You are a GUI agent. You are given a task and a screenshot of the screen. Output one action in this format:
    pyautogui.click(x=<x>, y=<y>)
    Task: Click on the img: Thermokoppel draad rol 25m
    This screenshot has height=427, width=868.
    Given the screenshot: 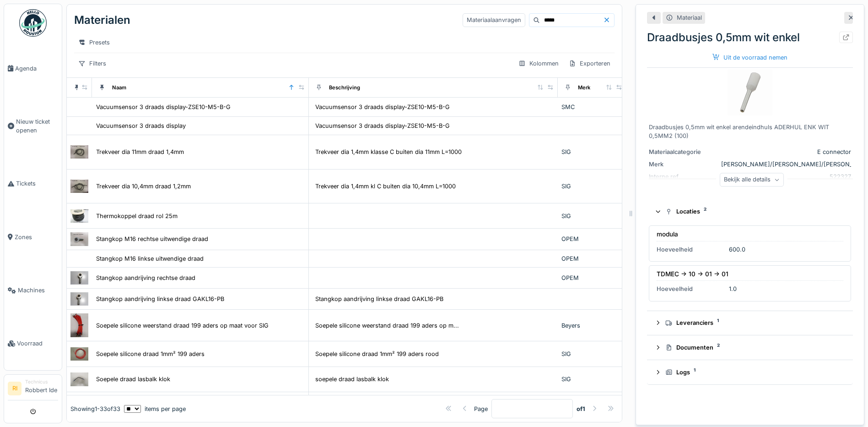 What is the action you would take?
    pyautogui.click(x=79, y=216)
    